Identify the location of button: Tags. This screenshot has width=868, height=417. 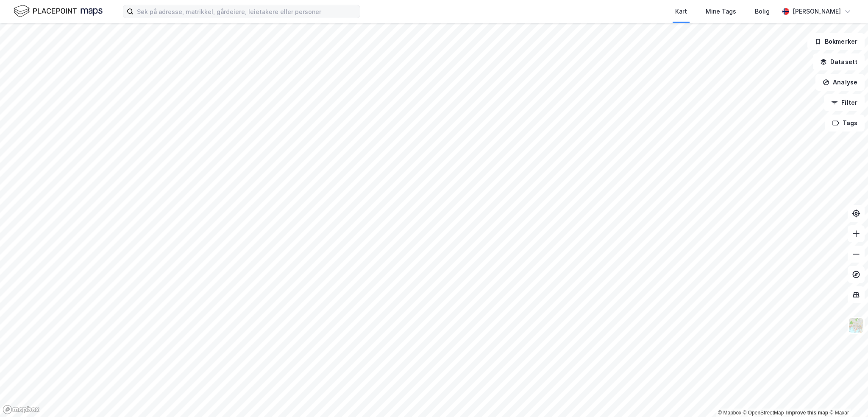
(845, 123).